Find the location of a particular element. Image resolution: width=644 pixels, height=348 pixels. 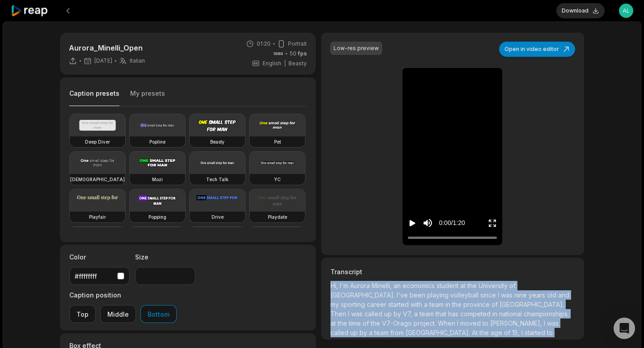

span: When is located at coordinates (447, 323).